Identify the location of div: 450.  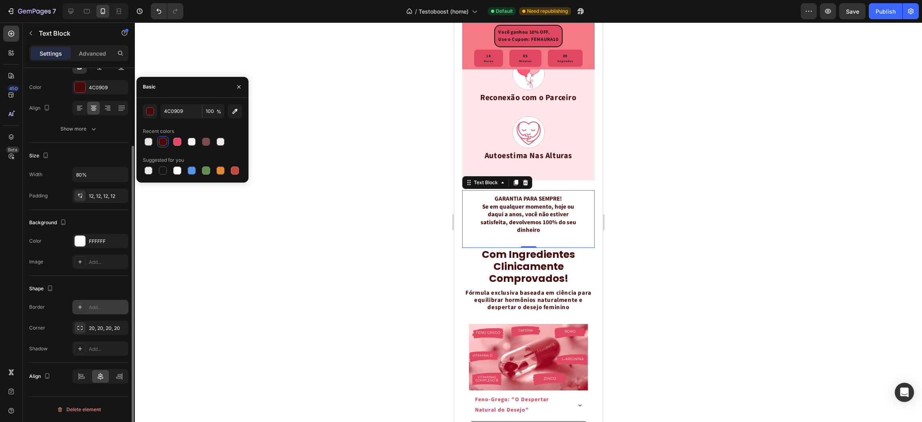
(13, 88).